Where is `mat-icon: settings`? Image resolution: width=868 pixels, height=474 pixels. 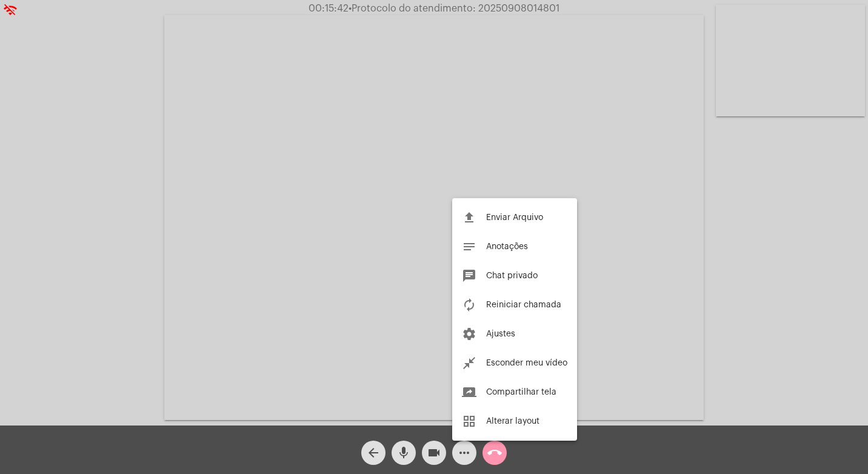
mat-icon: settings is located at coordinates (469, 334).